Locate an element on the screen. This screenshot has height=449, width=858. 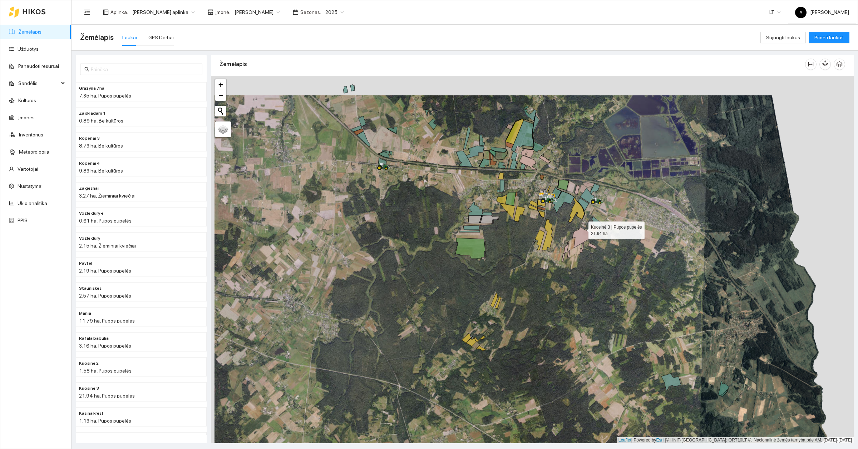
span: 1.13 ha, Pupos pupelės is located at coordinates (105, 421).